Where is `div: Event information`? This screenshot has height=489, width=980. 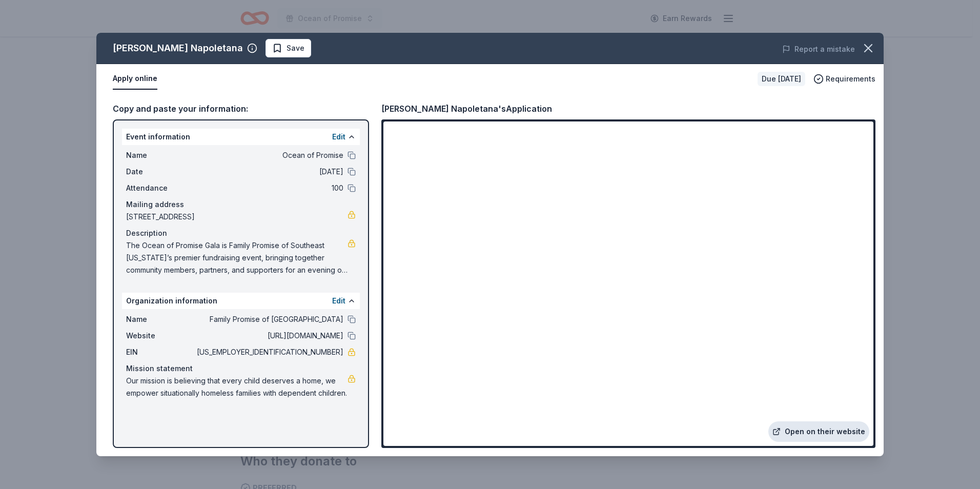 div: Event information is located at coordinates (241, 137).